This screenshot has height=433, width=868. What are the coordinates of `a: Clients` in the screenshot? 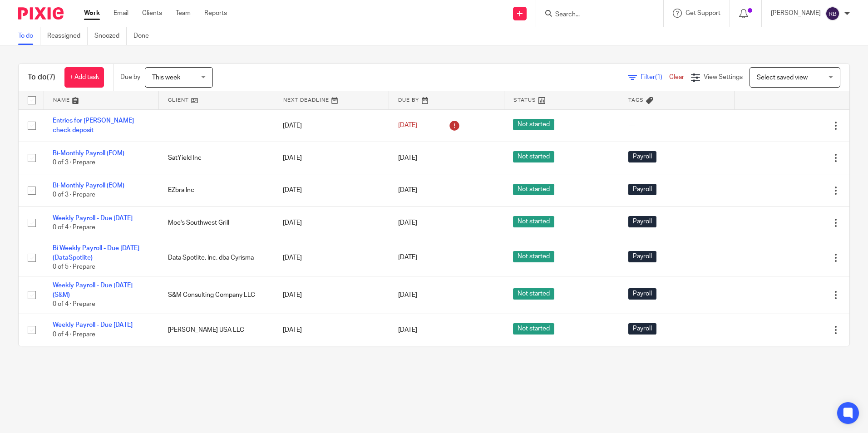 It's located at (152, 13).